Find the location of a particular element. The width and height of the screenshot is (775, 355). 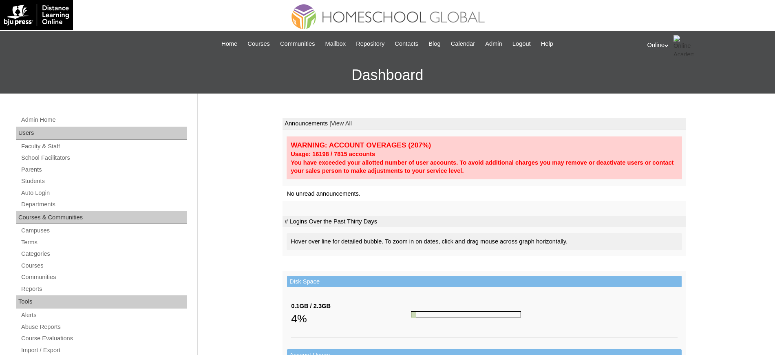

span: Courses is located at coordinates (259, 44).